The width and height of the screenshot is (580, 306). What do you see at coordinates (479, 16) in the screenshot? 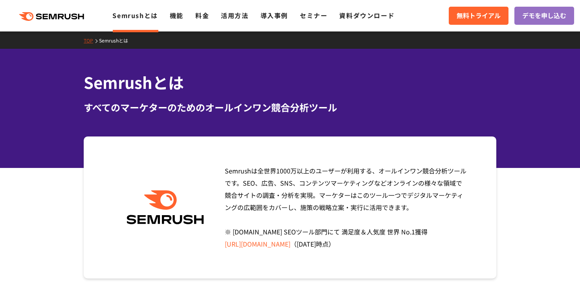
I see `a: 無料トライアル` at bounding box center [479, 16].